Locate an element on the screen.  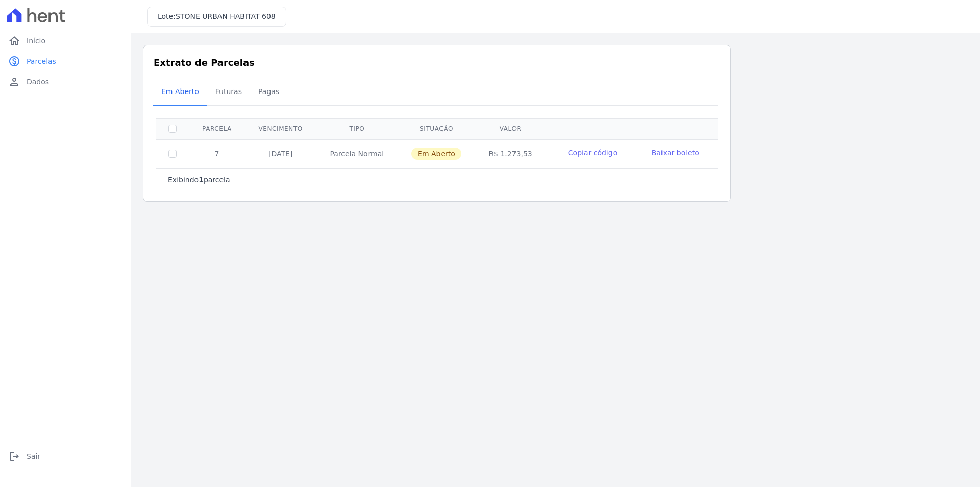
span: Sair is located at coordinates (33, 456).